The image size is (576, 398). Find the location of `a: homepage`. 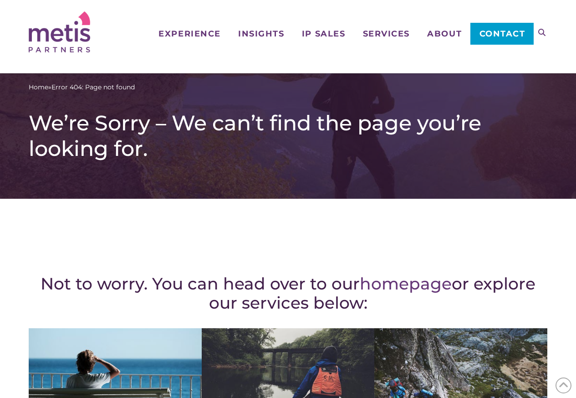

a: homepage is located at coordinates (406, 283).